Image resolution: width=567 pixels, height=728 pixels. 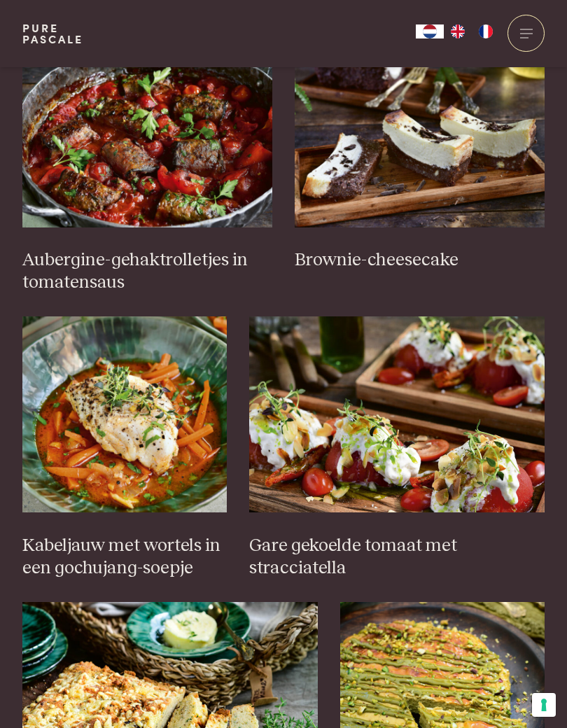 I want to click on h3: Brownie-cheesecake, so click(x=419, y=260).